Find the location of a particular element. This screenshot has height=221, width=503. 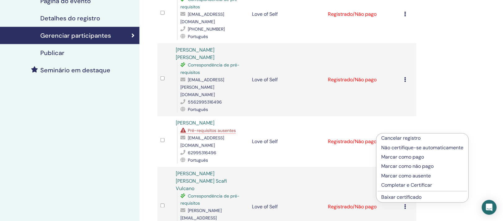

h4: Seminário em destaque is located at coordinates (75, 70).